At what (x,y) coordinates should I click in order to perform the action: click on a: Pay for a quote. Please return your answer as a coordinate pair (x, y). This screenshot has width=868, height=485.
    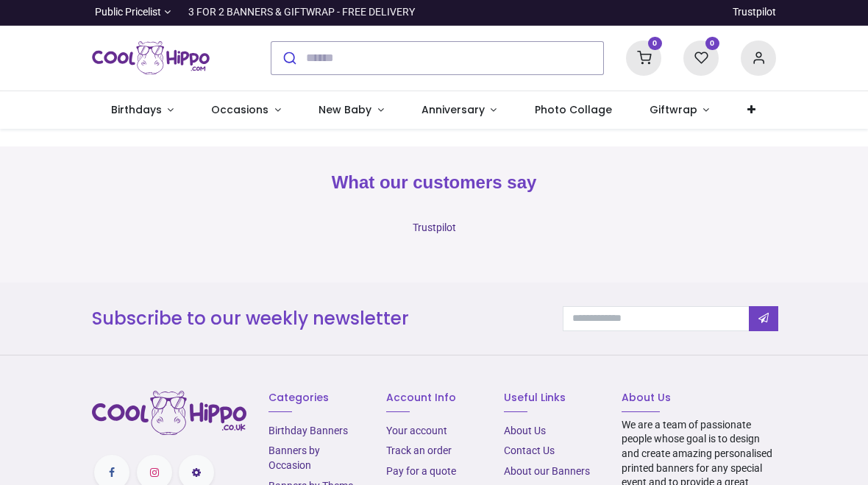
    Looking at the image, I should click on (421, 471).